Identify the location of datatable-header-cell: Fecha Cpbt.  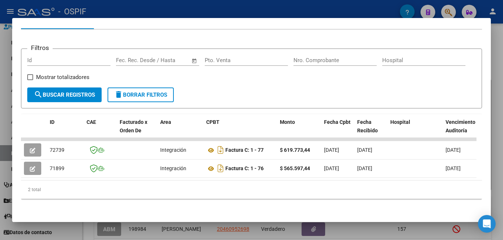
(337, 131).